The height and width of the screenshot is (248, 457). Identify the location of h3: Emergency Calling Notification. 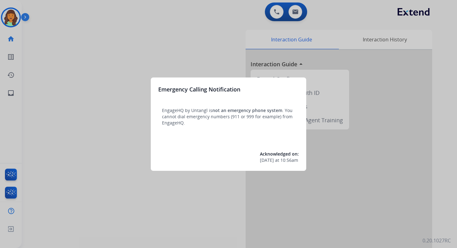
(199, 89).